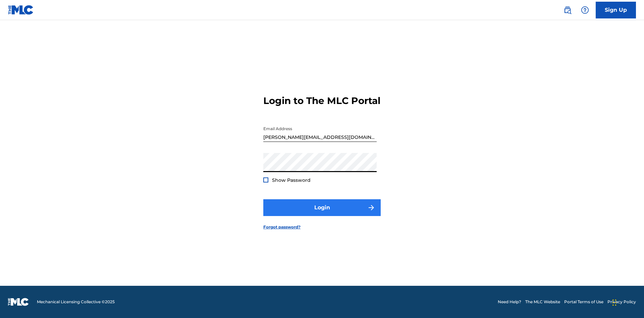  I want to click on img: logo, so click(18, 302).